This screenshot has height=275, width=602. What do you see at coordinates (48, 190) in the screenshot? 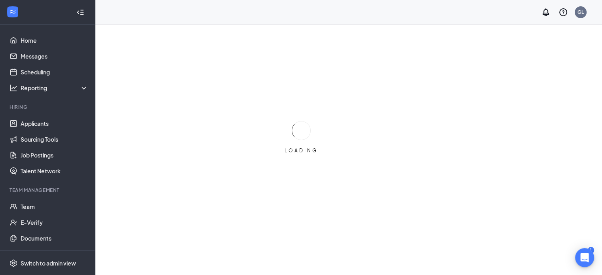
I see `div: Team Management` at bounding box center [48, 190].